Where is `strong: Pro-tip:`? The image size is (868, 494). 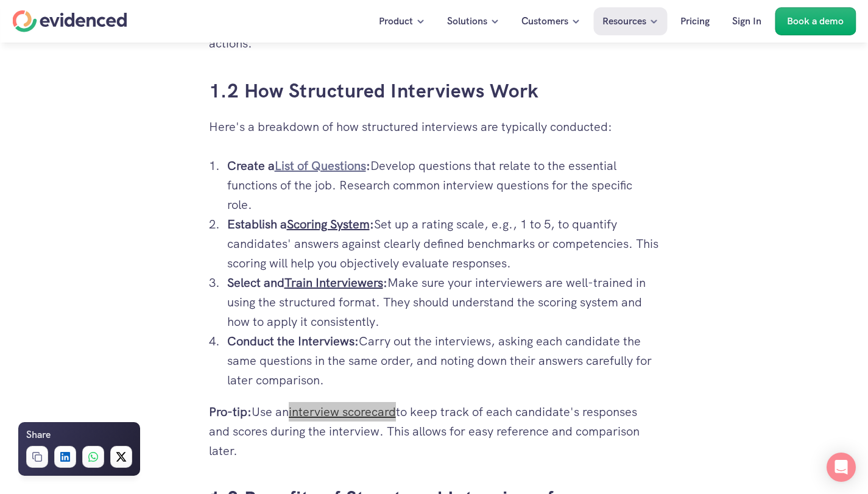 strong: Pro-tip: is located at coordinates (230, 412).